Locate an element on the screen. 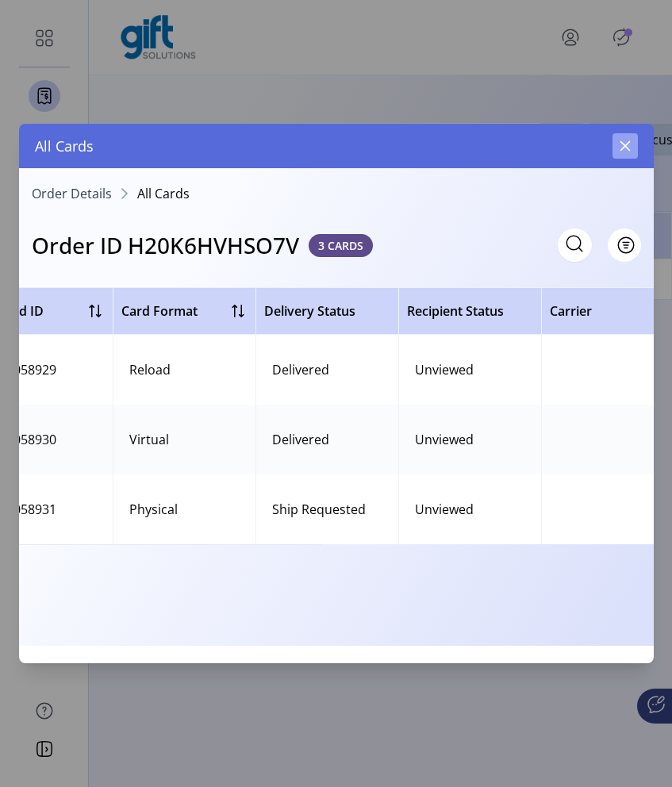 Image resolution: width=672 pixels, height=787 pixels. span: Carrier is located at coordinates (571, 311).